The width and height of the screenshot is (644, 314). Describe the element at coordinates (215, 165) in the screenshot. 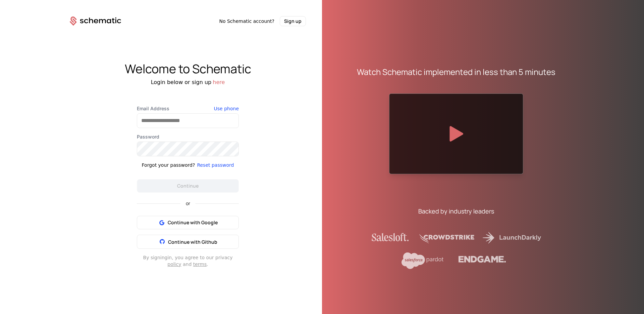

I see `button: Reset password` at that location.